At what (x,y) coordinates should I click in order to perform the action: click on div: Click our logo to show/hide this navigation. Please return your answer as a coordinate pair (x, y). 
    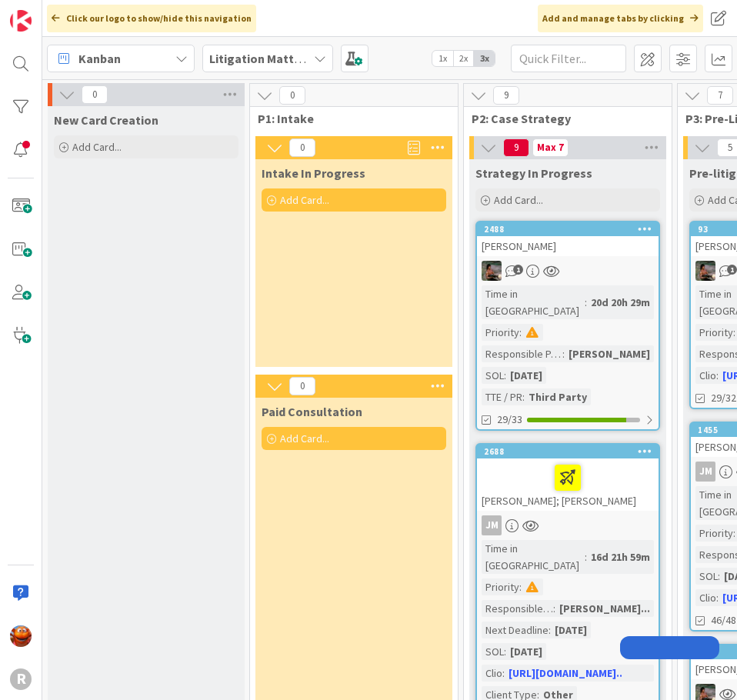
    Looking at the image, I should click on (152, 18).